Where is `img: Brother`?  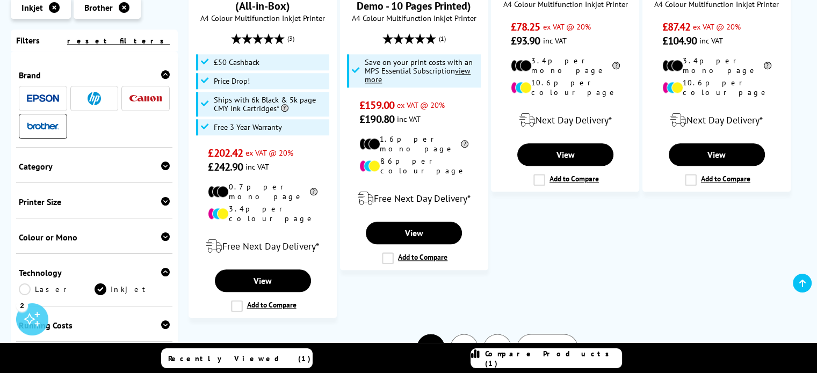 img: Brother is located at coordinates (43, 126).